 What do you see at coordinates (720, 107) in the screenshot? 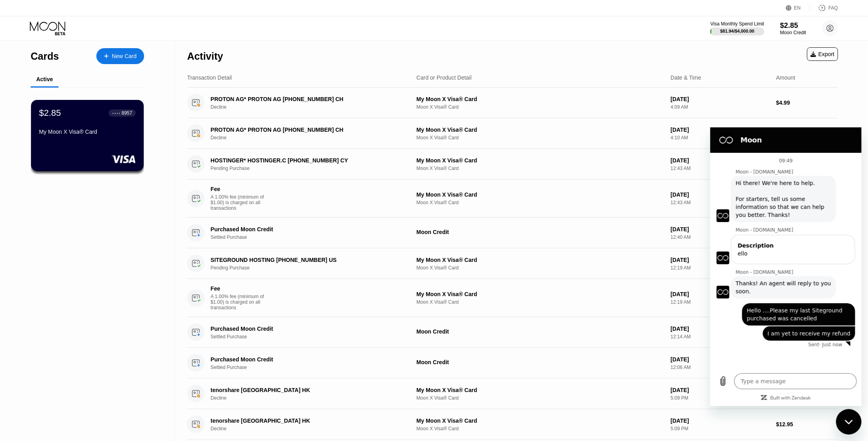
I see `div: 4:09 AM` at bounding box center [720, 107].